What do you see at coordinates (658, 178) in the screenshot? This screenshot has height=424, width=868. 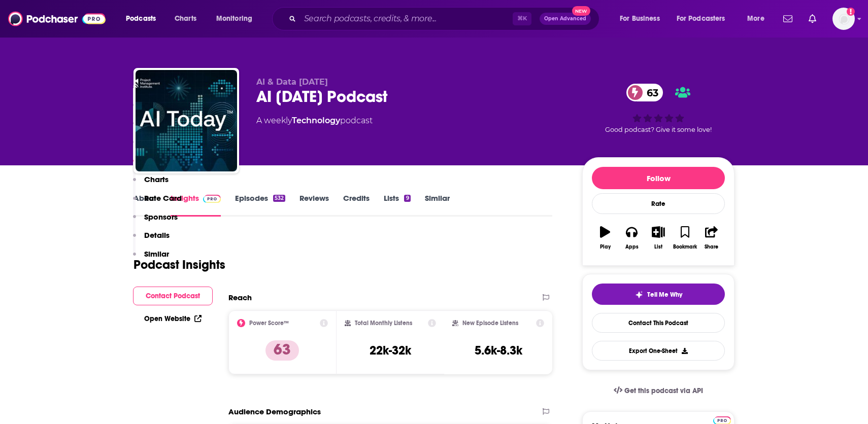 I see `button: Follow` at bounding box center [658, 178].